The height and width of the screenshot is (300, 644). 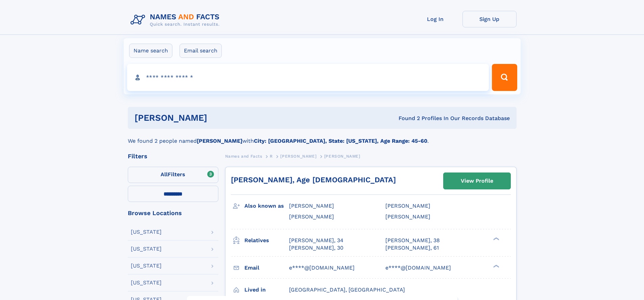 I want to click on h3: Email, so click(x=266, y=268).